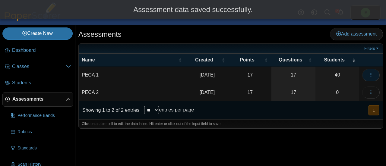 This screenshot has width=386, height=166. What do you see at coordinates (132, 93) in the screenshot?
I see `td: PECA 2` at bounding box center [132, 93].